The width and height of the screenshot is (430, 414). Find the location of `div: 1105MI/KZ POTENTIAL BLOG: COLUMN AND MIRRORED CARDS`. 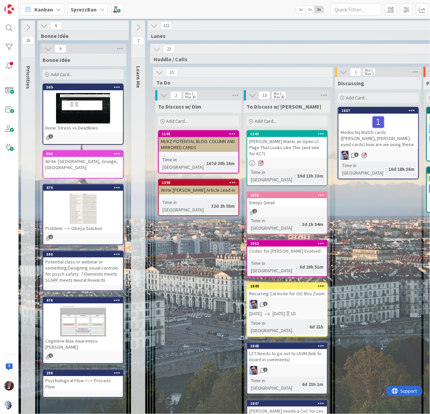

div: 1105MI/KZ POTENTIAL BLOG: COLUMN AND MIRRORED CARDS is located at coordinates (199, 141).